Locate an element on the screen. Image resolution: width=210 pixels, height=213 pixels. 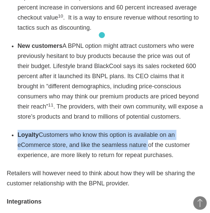
button: Back to Top is located at coordinates (199, 202).